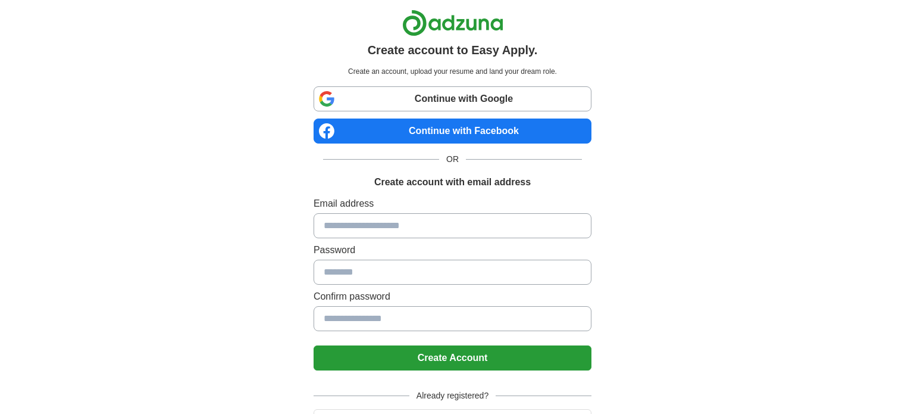 This screenshot has width=905, height=414. What do you see at coordinates (452, 204) in the screenshot?
I see `label: Email address` at bounding box center [452, 204].